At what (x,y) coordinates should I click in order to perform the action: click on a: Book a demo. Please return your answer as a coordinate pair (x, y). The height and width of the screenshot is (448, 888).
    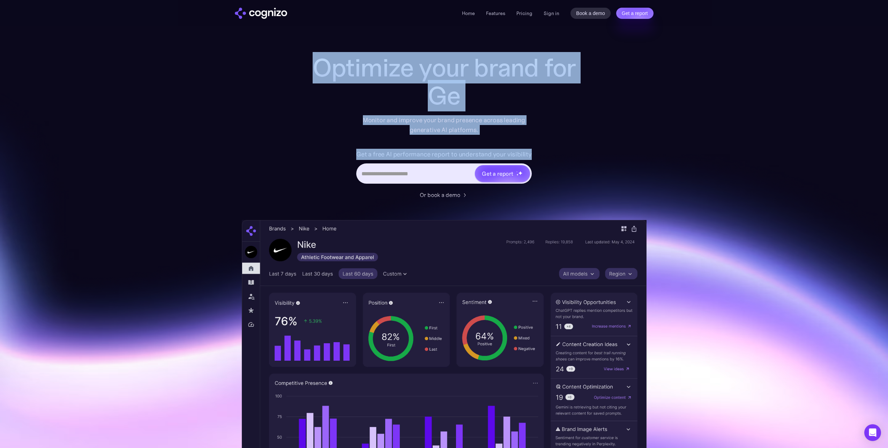
    Looking at the image, I should click on (590, 13).